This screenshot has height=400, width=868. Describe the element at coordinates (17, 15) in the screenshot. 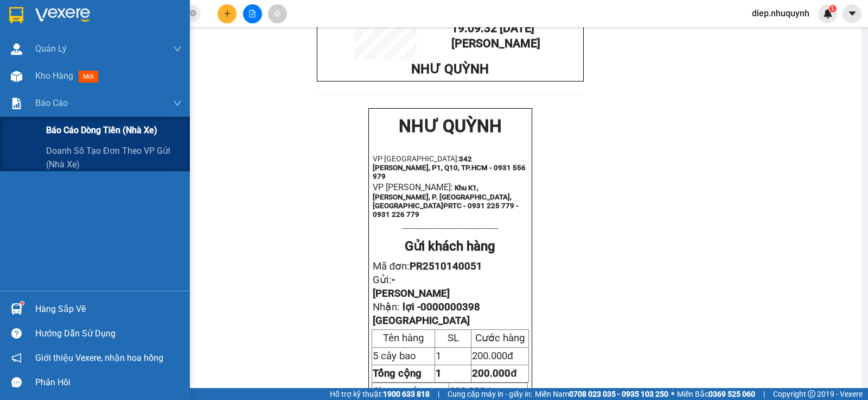

I see `img: logo-vxr` at that location.